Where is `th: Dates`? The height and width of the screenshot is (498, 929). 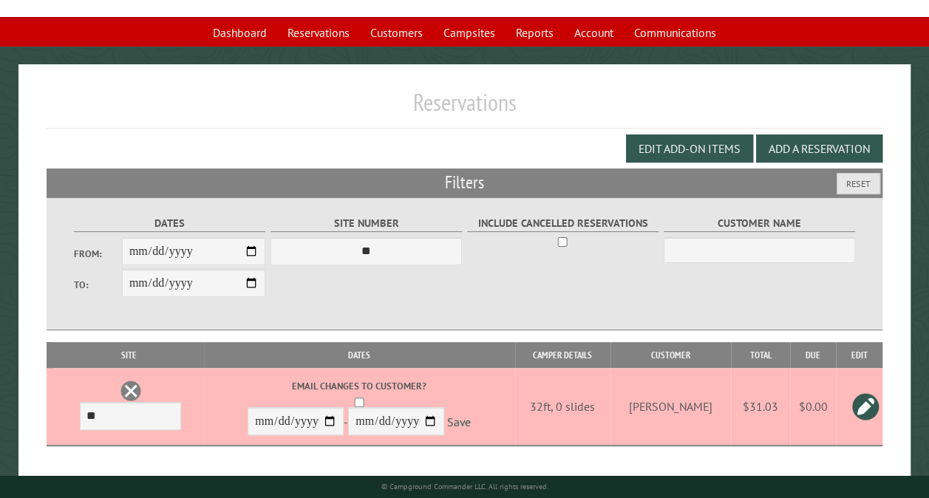
th: Dates is located at coordinates (359, 355).